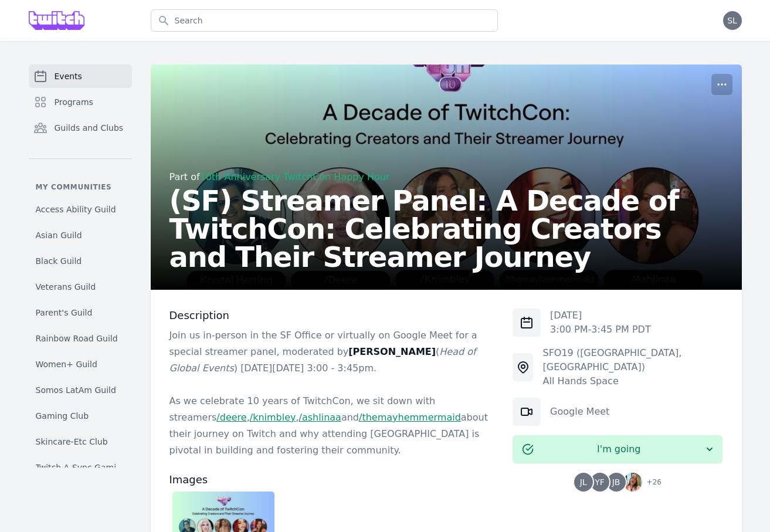 Image resolution: width=770 pixels, height=532 pixels. I want to click on a: /knimbley, so click(273, 417).